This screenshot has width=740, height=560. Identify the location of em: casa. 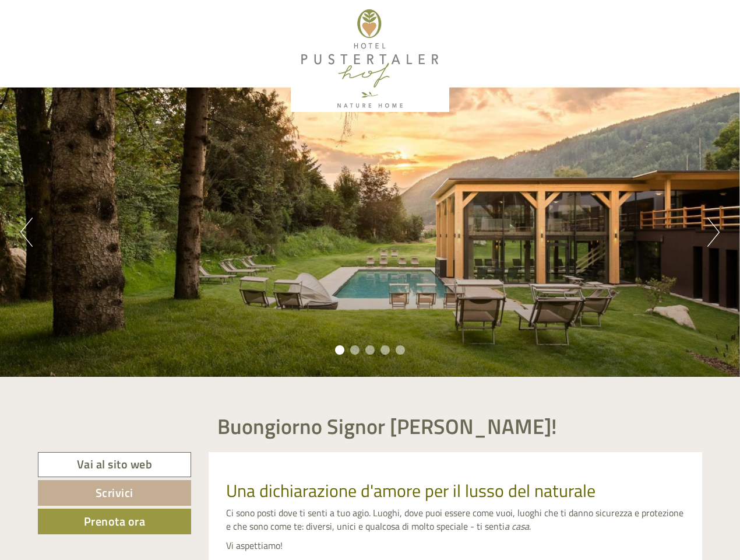
(521, 526).